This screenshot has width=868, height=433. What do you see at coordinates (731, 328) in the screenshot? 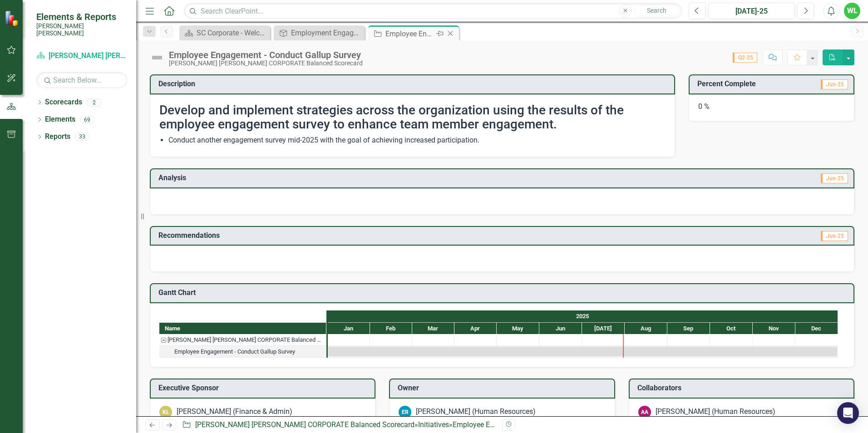
I see `div: Oct` at bounding box center [731, 328].